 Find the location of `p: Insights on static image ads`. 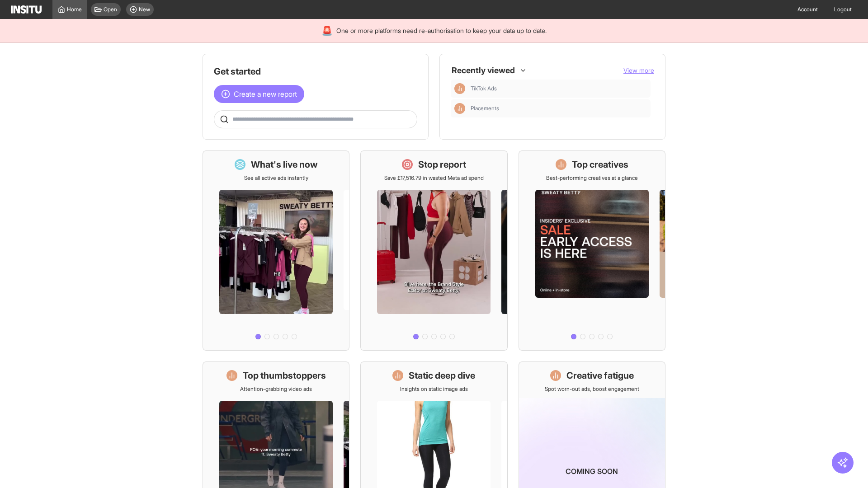

p: Insights on static image ads is located at coordinates (434, 389).